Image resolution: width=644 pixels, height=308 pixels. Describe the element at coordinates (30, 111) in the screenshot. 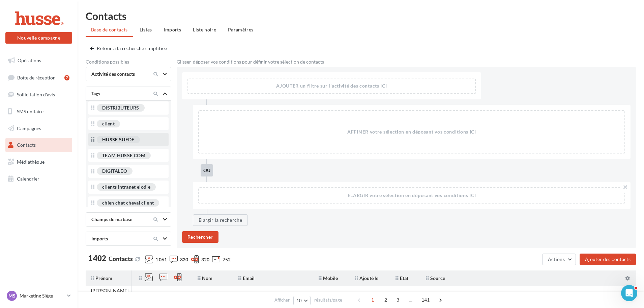

I see `span: SMS unitaire` at that location.